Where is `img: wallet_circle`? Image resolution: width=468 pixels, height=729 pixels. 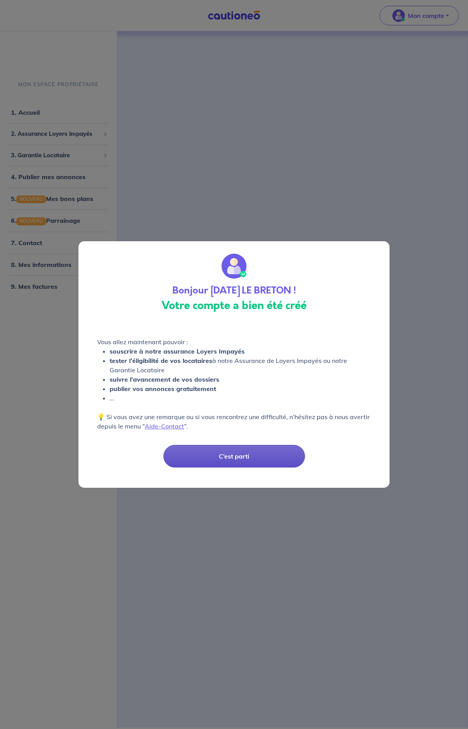
img: wallet_circle is located at coordinates (234, 266).